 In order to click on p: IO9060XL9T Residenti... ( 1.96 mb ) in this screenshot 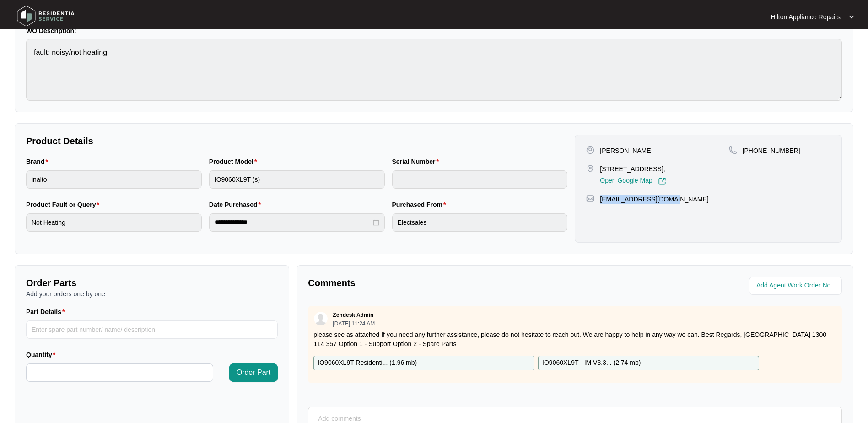, I will do `click(367, 363)`.